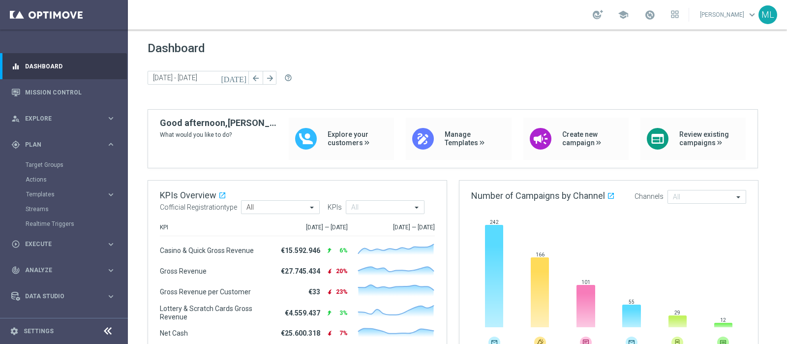  I want to click on div: Analyze, so click(59, 270).